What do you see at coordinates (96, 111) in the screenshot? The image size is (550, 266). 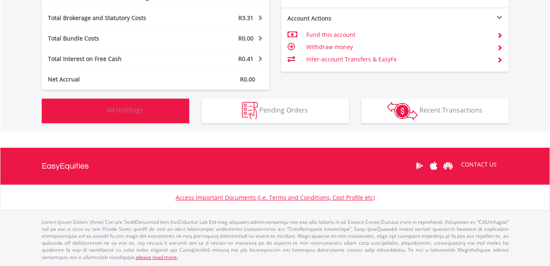 I see `img: holdings-wht.png` at bounding box center [96, 111].